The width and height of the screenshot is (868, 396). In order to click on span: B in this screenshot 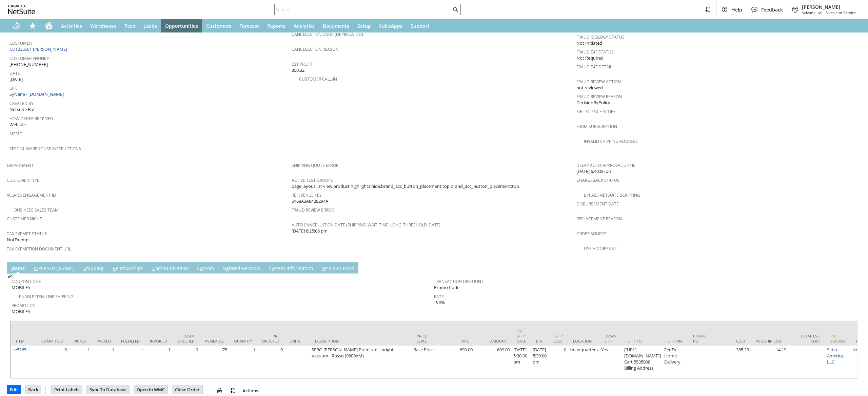, I will do `click(35, 268)`.